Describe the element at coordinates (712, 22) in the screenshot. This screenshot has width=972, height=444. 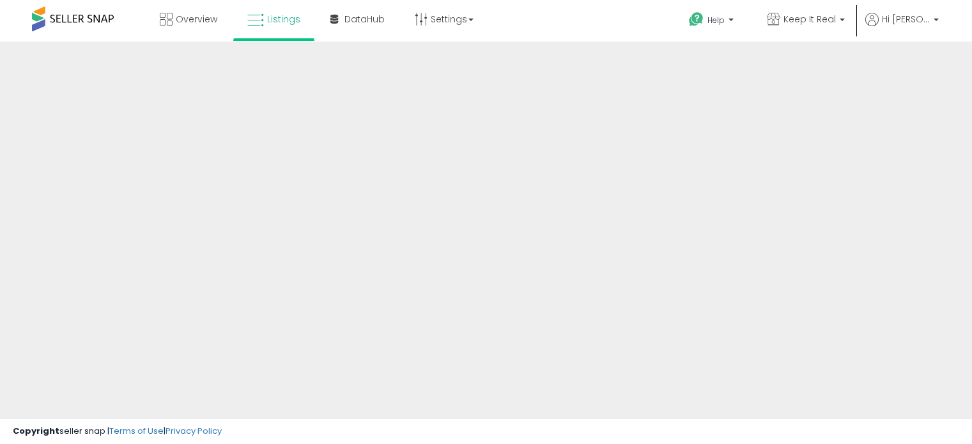
I see `a: Help` at that location.